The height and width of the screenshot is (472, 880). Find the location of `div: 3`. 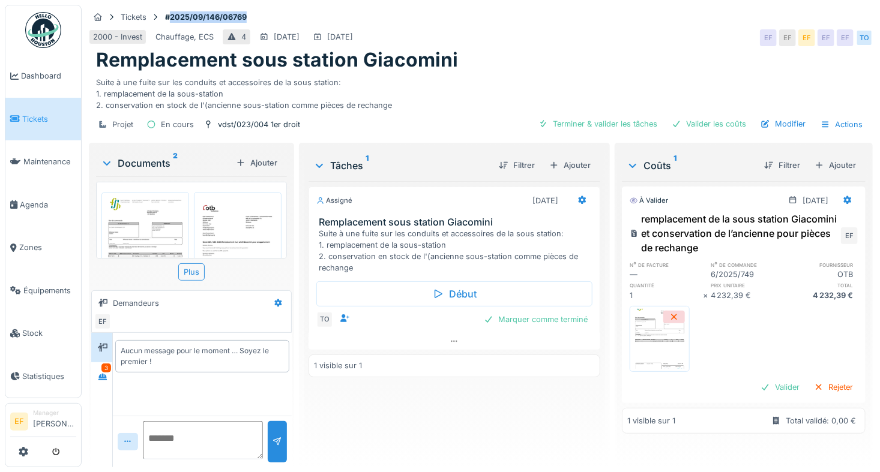

div: 3 is located at coordinates (106, 368).